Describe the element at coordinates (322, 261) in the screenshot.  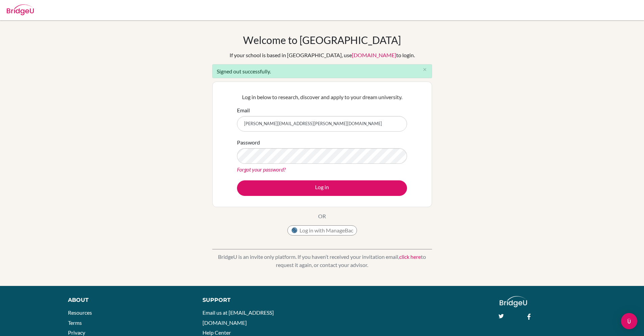
I see `p: BridgeU is an invite only platform. If you haven’t received your invitation email, to request it ...` at that location.